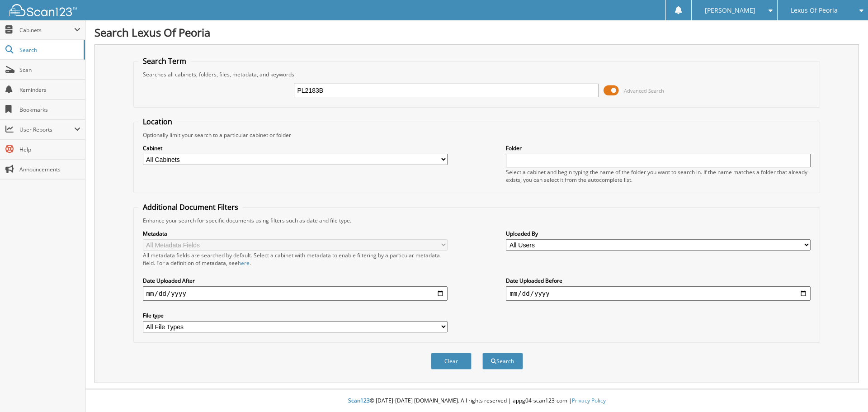 This screenshot has height=412, width=868. What do you see at coordinates (477, 32) in the screenshot?
I see `h1: Search Lexus Of Peoria` at bounding box center [477, 32].